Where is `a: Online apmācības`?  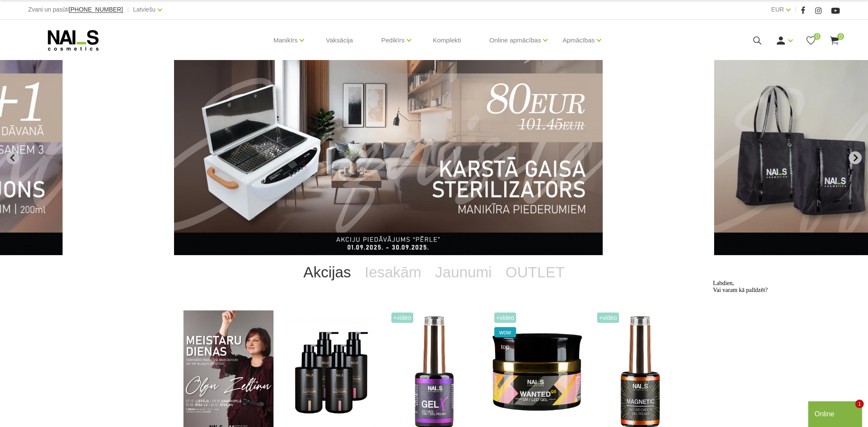 a: Online apmācības is located at coordinates (515, 40).